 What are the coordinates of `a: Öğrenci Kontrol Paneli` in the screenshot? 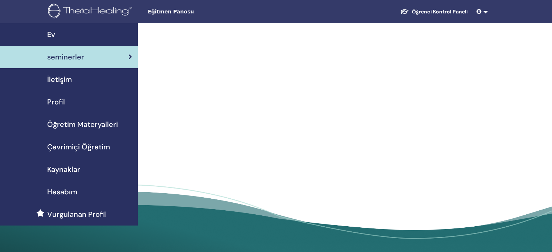 It's located at (434, 12).